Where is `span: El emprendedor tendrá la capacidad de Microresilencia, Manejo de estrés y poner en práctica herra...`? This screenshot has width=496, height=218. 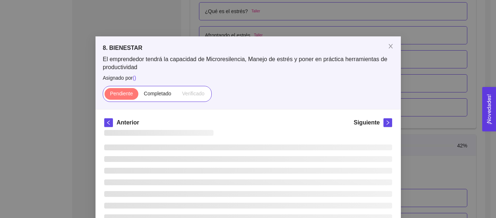 span: El emprendedor tendrá la capacidad de Microresilencia, Manejo de estrés y poner en práctica herra... is located at coordinates (248, 63).